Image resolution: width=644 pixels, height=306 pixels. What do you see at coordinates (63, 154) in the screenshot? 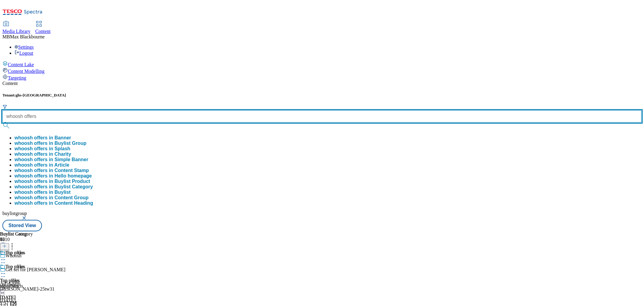
I see `span: Charity` at bounding box center [63, 154].